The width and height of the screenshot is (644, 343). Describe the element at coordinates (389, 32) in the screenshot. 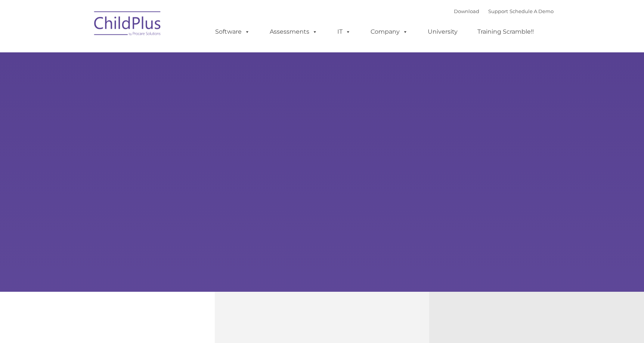

I see `a: Company` at that location.